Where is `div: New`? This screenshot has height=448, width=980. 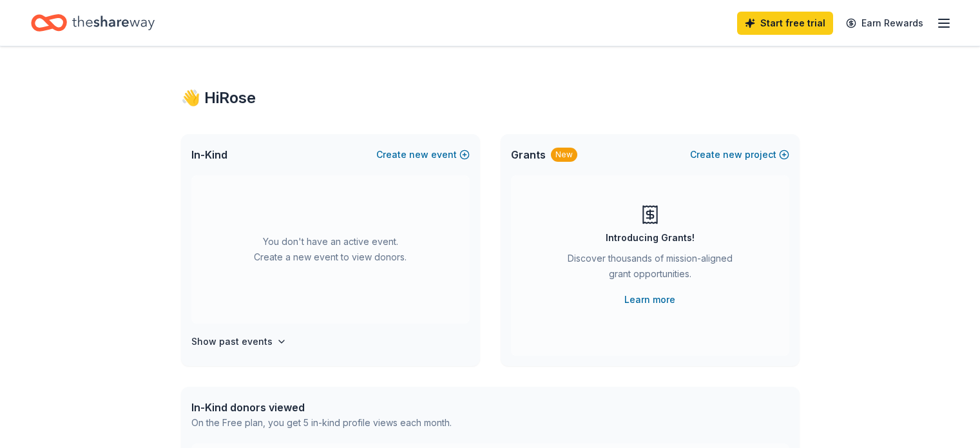
div: New is located at coordinates (564, 155).